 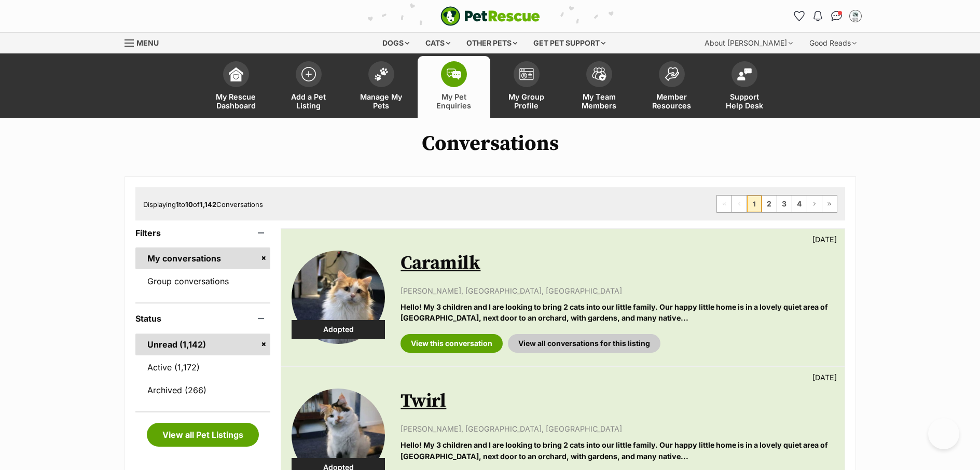 I want to click on a: View this conversation, so click(x=451, y=344).